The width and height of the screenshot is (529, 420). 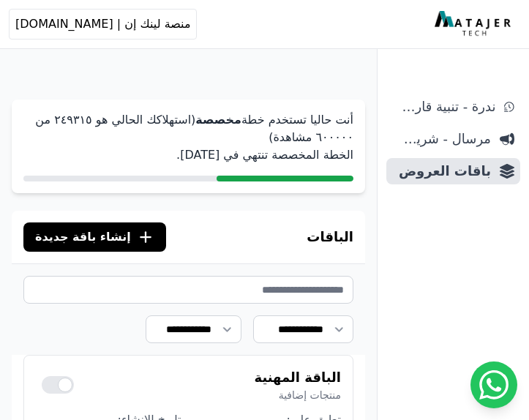 I want to click on h3: الباقات, so click(x=330, y=237).